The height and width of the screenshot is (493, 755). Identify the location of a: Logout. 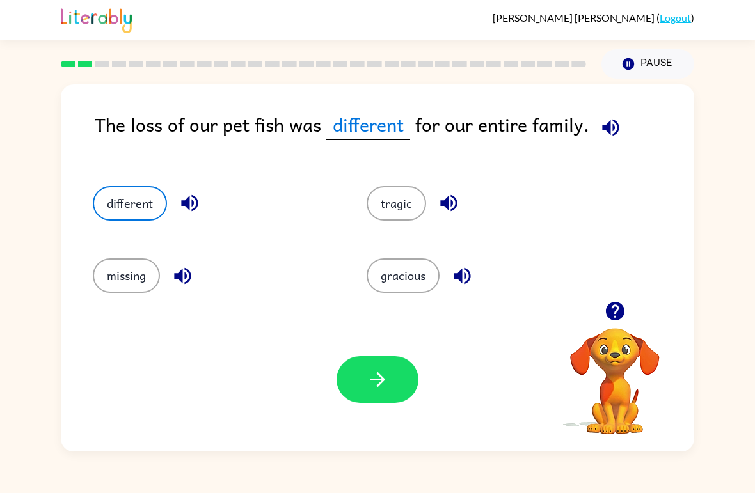
(675, 17).